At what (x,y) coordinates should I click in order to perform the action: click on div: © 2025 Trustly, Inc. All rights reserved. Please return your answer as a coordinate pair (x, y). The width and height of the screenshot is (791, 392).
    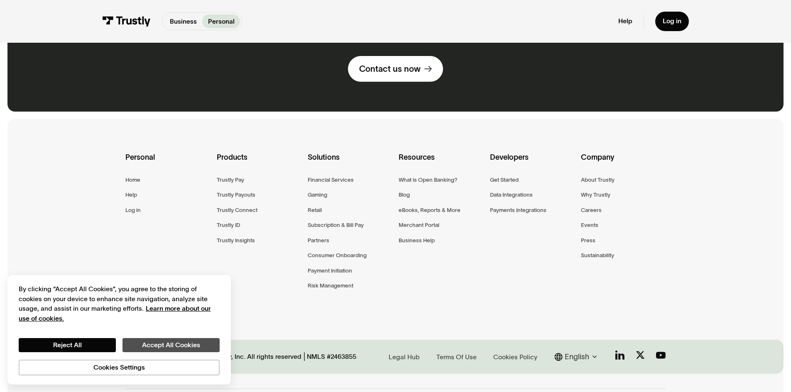
    Looking at the image, I should click on (245, 357).